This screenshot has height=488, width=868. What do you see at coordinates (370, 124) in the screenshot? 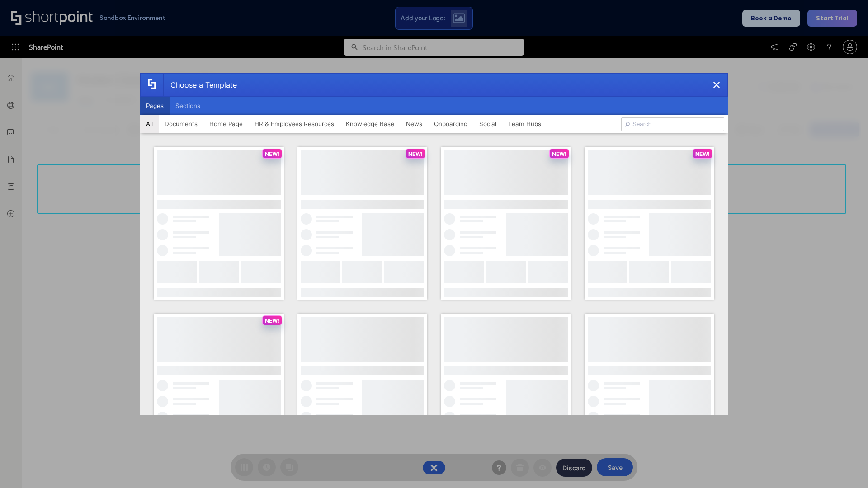
I see `button: Knowledge Base` at bounding box center [370, 124].